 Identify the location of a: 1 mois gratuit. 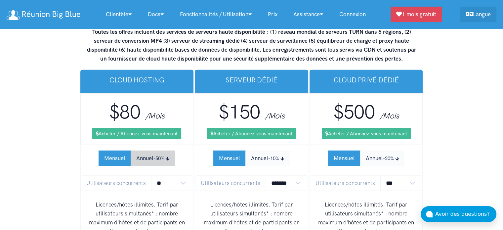
(416, 14).